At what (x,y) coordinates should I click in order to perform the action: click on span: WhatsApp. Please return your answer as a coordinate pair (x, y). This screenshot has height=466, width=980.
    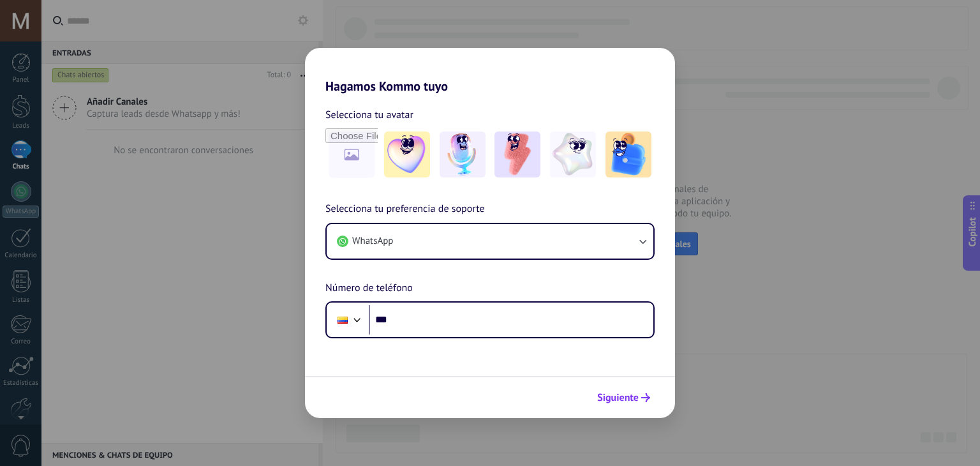
    Looking at the image, I should click on (372, 241).